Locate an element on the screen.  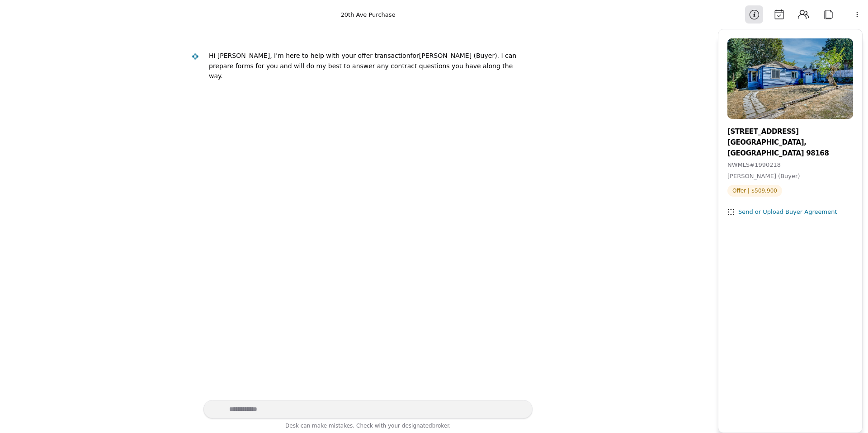
img: Property is located at coordinates (790, 79).